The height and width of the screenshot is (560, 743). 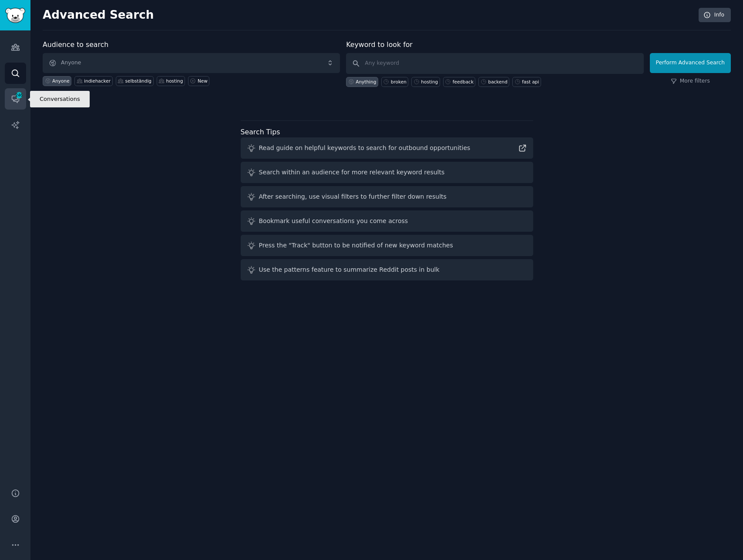 I want to click on div: Bookmark useful conversations you come across, so click(x=333, y=221).